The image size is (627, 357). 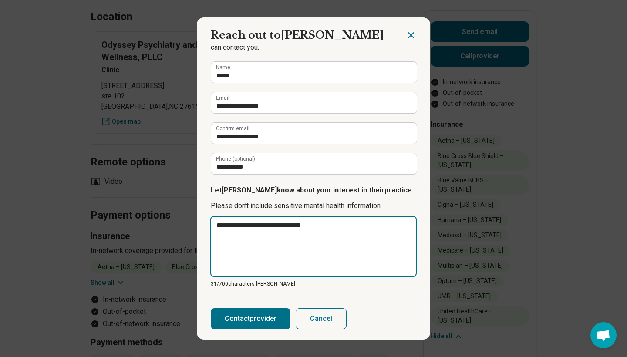 I want to click on button: Cancel, so click(x=321, y=319).